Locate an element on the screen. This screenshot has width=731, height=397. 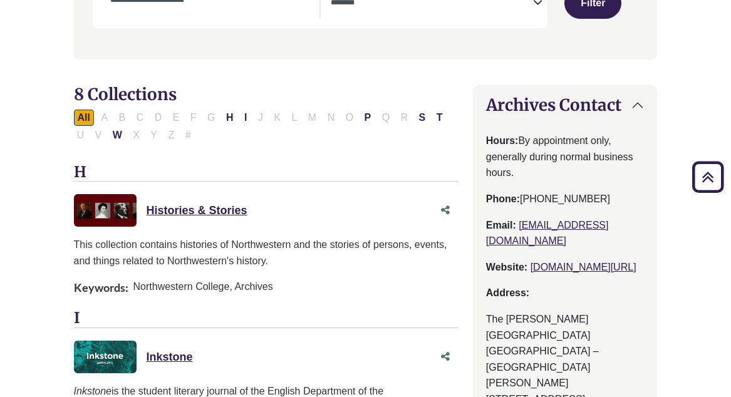
p: By appointment only, generally during normal business hours. is located at coordinates (565, 157).